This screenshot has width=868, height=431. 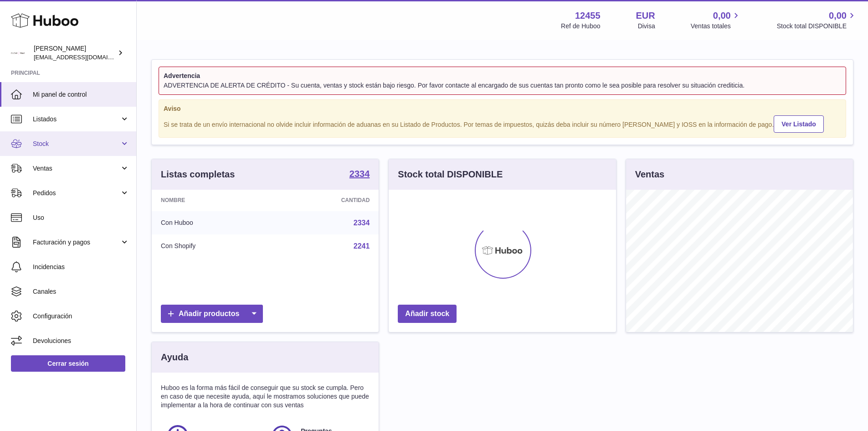 What do you see at coordinates (76, 193) in the screenshot?
I see `span: Pedidos` at bounding box center [76, 193].